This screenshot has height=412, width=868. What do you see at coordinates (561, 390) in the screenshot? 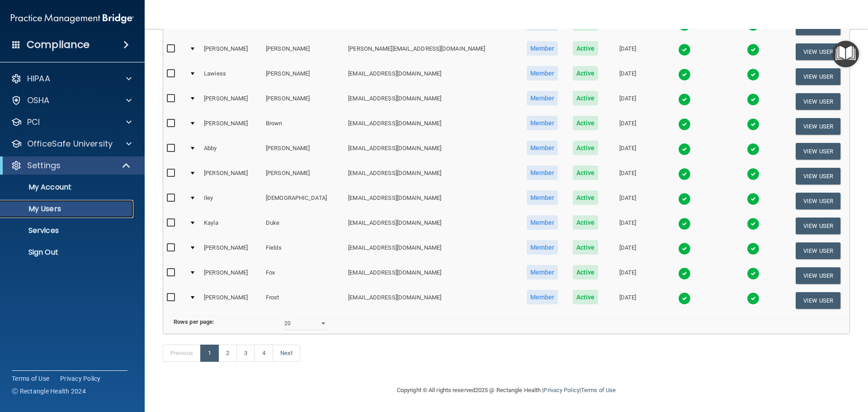
I see `a: Privacy Policy` at bounding box center [561, 390].